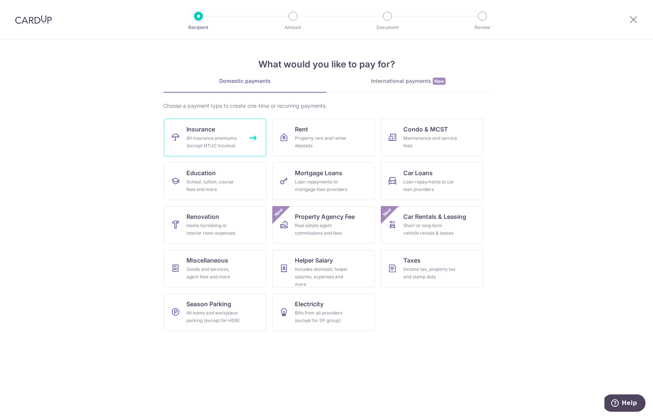 This screenshot has width=653, height=417. What do you see at coordinates (198, 27) in the screenshot?
I see `p: Recipient` at bounding box center [198, 27].